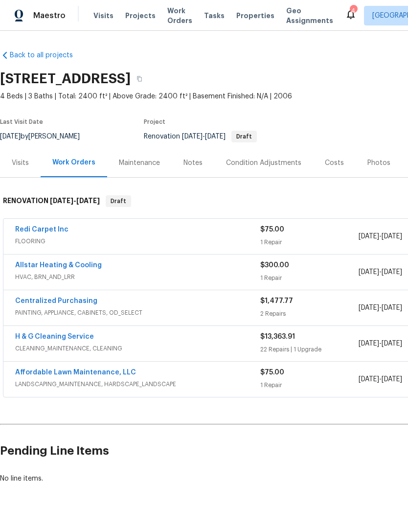 This screenshot has width=408, height=532. Describe the element at coordinates (138, 277) in the screenshot. I see `span: HVAC, BRN_AND_LRR` at that location.